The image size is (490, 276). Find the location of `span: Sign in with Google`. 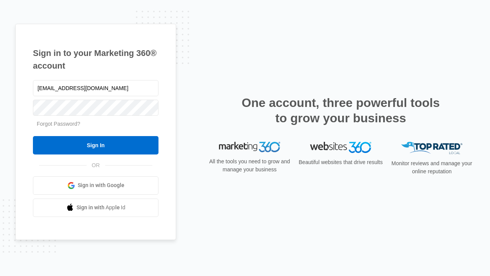

span: Sign in with Google is located at coordinates (101, 185).